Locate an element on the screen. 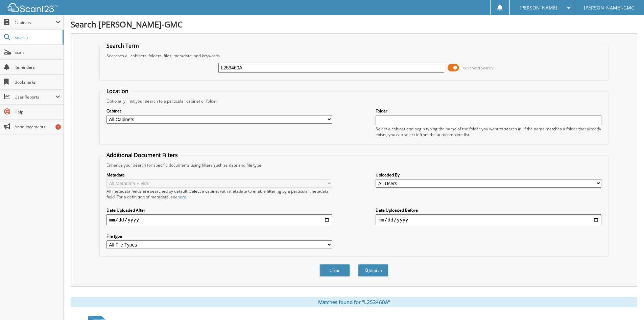  button: Search is located at coordinates (373, 270).